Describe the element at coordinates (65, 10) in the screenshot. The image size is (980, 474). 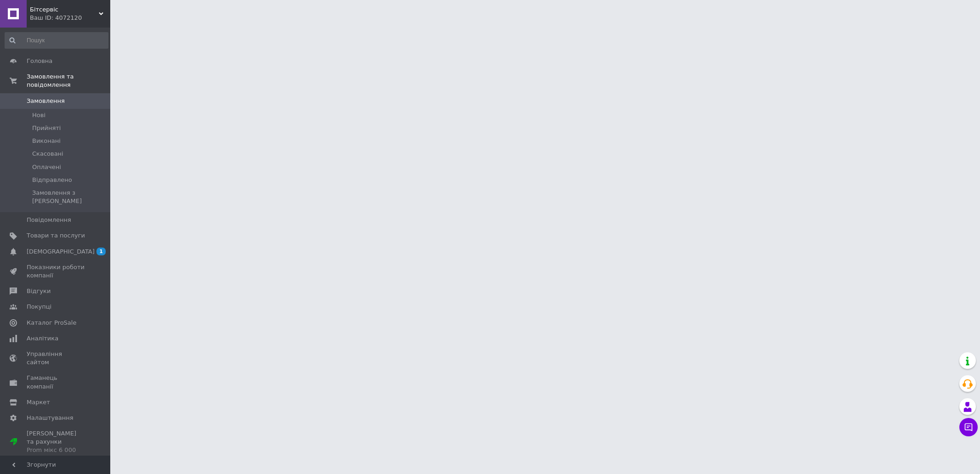
I see `span: Бітсервіс` at that location.